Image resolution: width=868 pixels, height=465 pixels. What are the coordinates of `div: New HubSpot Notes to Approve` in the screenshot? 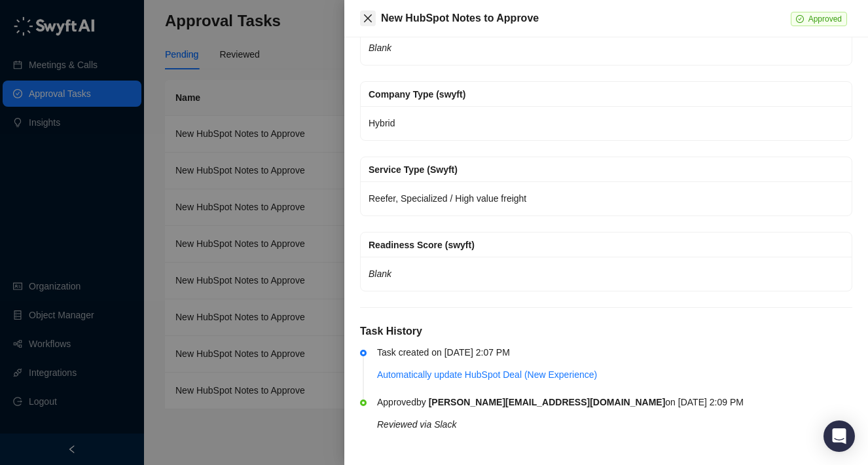 It's located at (586, 18).